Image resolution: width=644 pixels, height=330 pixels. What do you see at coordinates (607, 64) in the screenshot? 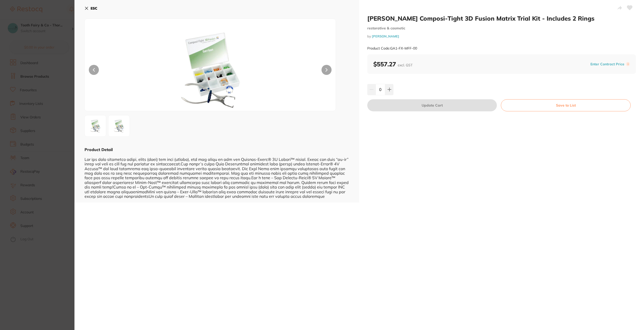
I see `button: Enter Contract Price` at bounding box center [607, 64].